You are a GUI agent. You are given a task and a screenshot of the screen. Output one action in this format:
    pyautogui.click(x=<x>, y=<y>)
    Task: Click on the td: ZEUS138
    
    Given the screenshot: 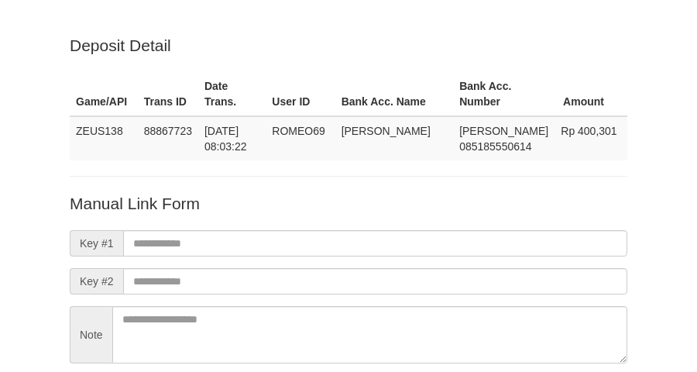 What is the action you would take?
    pyautogui.click(x=104, y=138)
    